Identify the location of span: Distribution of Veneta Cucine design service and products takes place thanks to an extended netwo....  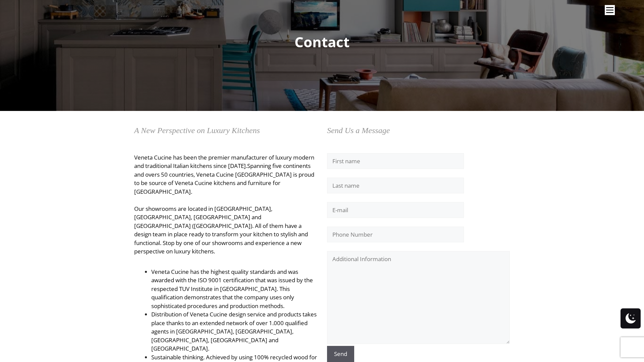
(234, 331).